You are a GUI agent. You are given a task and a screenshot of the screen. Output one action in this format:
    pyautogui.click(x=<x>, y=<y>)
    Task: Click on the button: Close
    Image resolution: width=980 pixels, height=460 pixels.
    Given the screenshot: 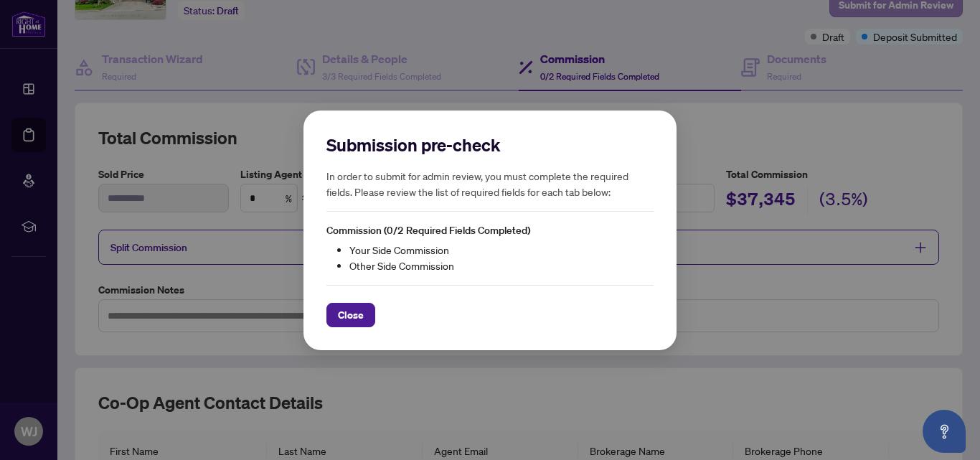 What is the action you would take?
    pyautogui.click(x=351, y=314)
    